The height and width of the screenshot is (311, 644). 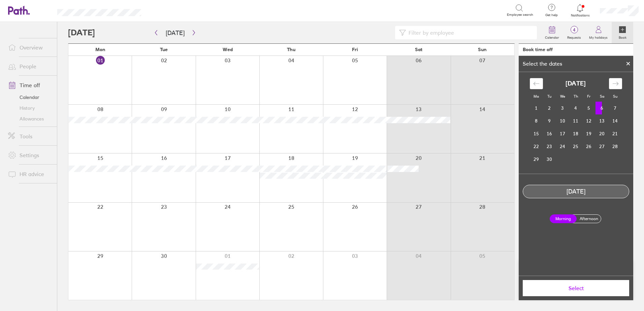 What do you see at coordinates (30, 119) in the screenshot?
I see `a: Allowances` at bounding box center [30, 119].